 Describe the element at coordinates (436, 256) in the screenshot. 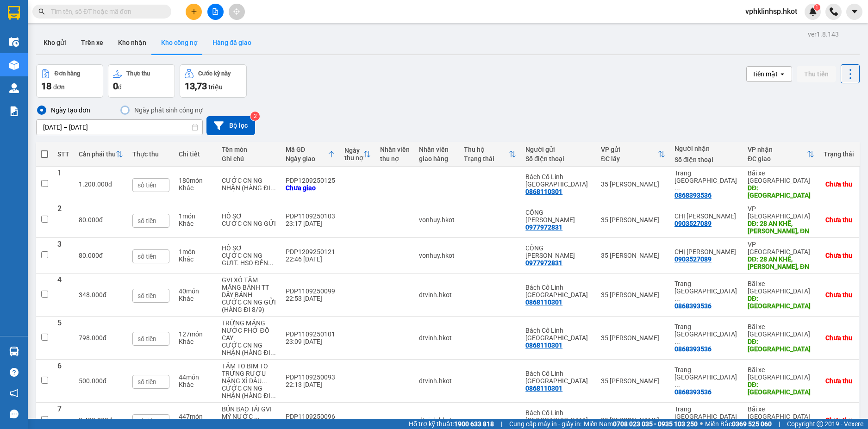

I see `div: vonhuy.hkot` at that location.